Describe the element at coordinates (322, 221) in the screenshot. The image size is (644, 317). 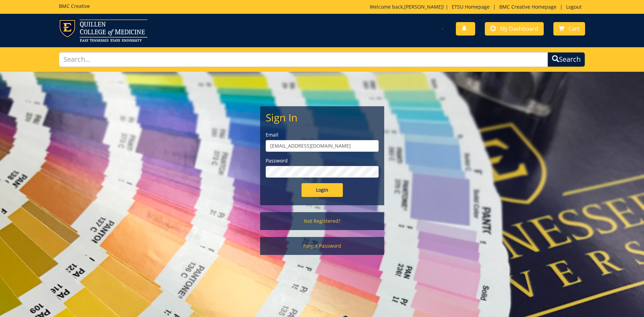
I see `a: Not Registered?` at that location.